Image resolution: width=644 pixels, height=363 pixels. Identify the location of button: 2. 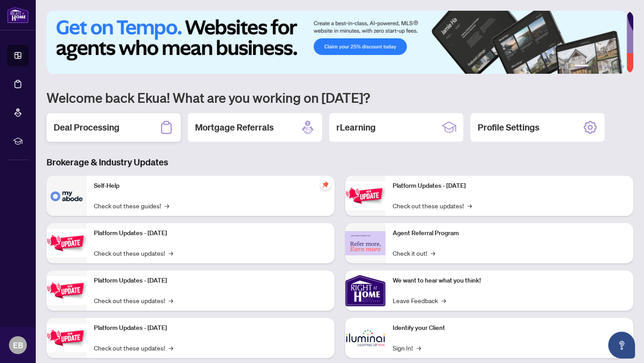
(594, 66).